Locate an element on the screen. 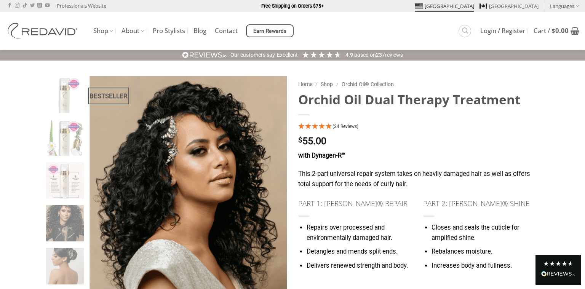 This screenshot has width=585, height=289. a: Follow on TikTok is located at coordinates (25, 6).